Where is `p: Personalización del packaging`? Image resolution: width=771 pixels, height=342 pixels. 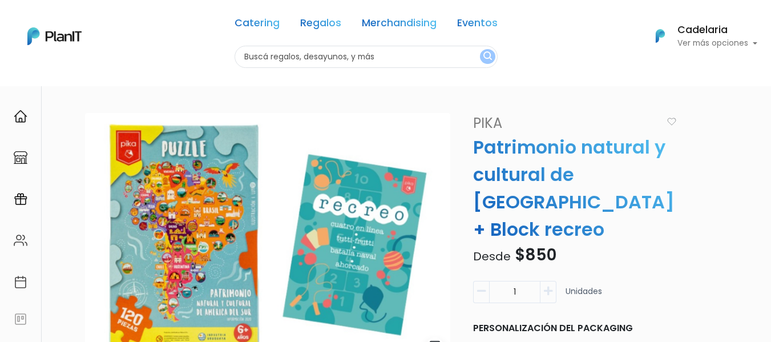
p: Personalización del packaging is located at coordinates (575, 328).